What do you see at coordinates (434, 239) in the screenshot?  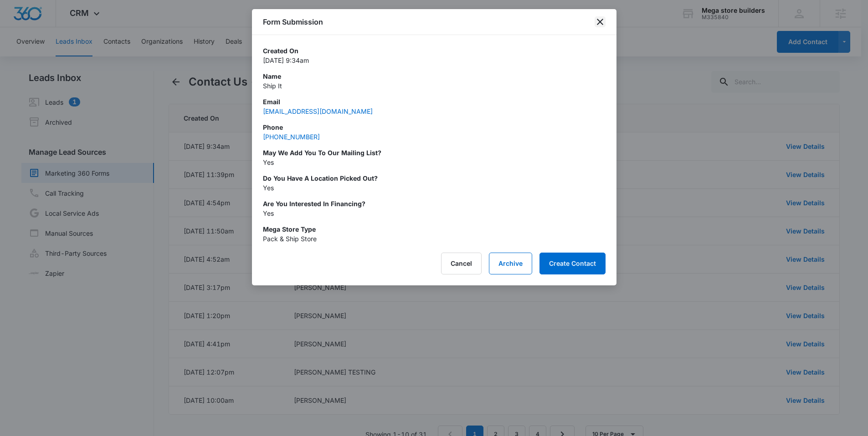 I see `p: Pack & Ship Store` at bounding box center [434, 239].